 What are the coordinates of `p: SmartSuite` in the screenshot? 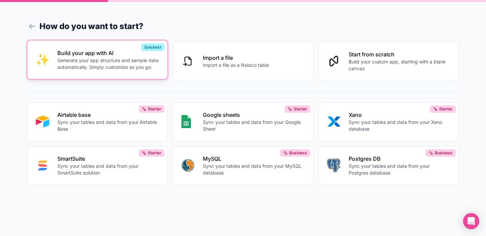 It's located at (108, 159).